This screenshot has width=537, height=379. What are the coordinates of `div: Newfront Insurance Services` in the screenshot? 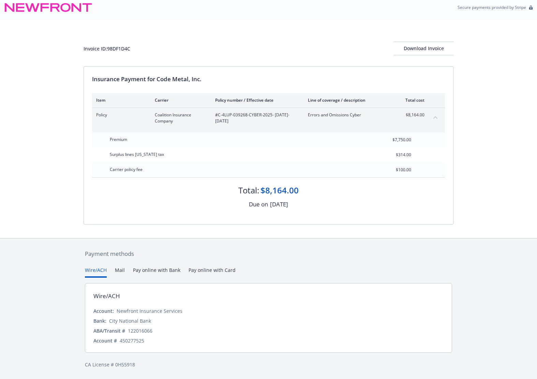 It's located at (149, 311).